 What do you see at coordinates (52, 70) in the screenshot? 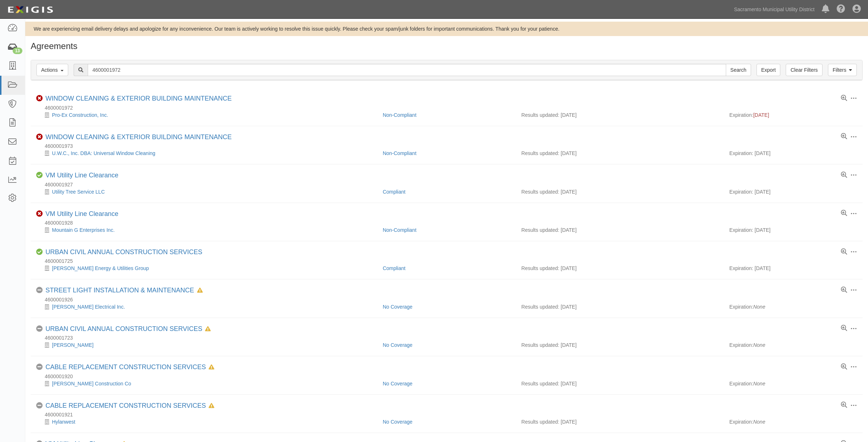
I see `button: Actions` at bounding box center [52, 70].